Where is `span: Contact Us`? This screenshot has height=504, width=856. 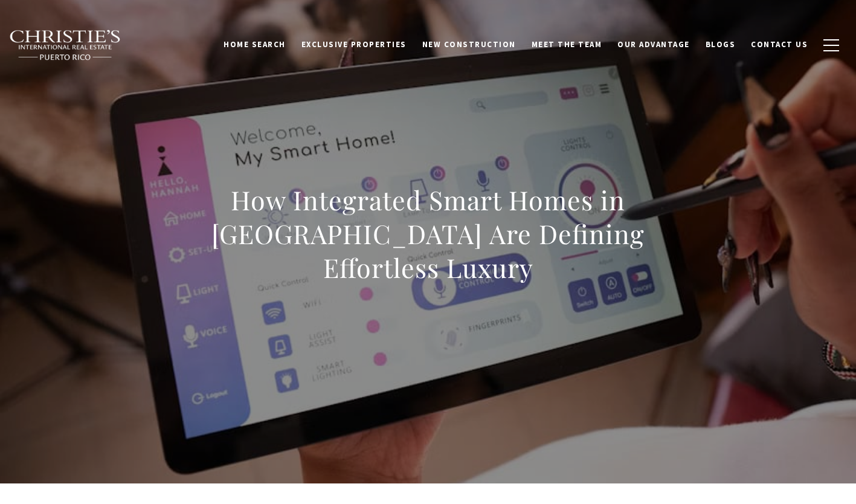 span: Contact Us is located at coordinates (779, 44).